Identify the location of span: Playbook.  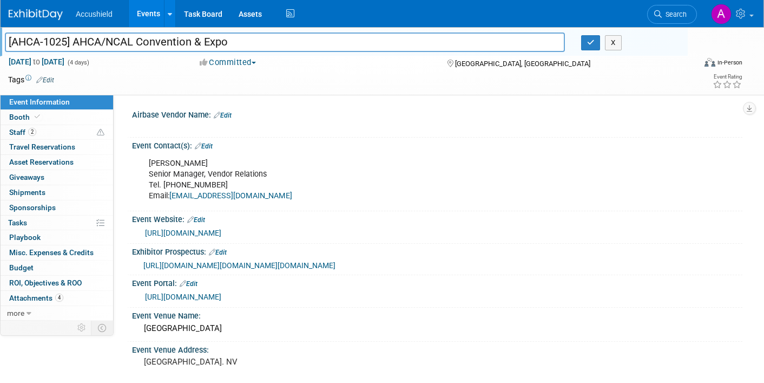
(25, 237).